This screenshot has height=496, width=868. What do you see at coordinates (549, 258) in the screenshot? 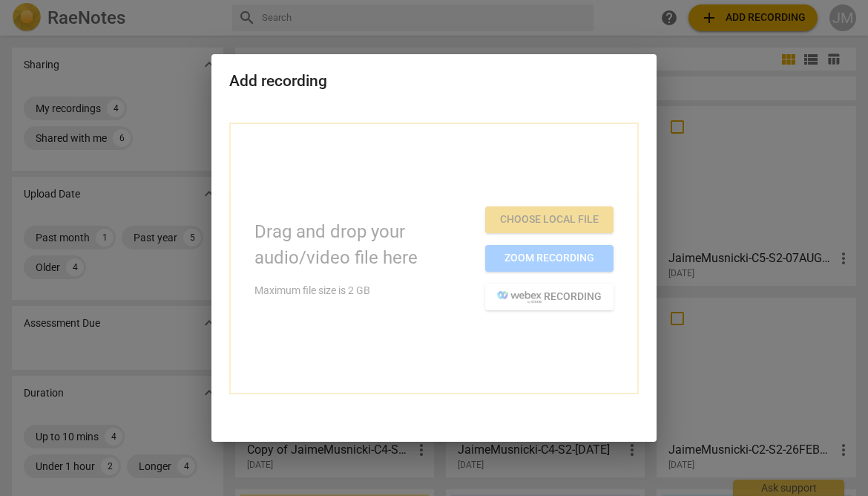
I see `span: Zoom recording` at bounding box center [549, 258].